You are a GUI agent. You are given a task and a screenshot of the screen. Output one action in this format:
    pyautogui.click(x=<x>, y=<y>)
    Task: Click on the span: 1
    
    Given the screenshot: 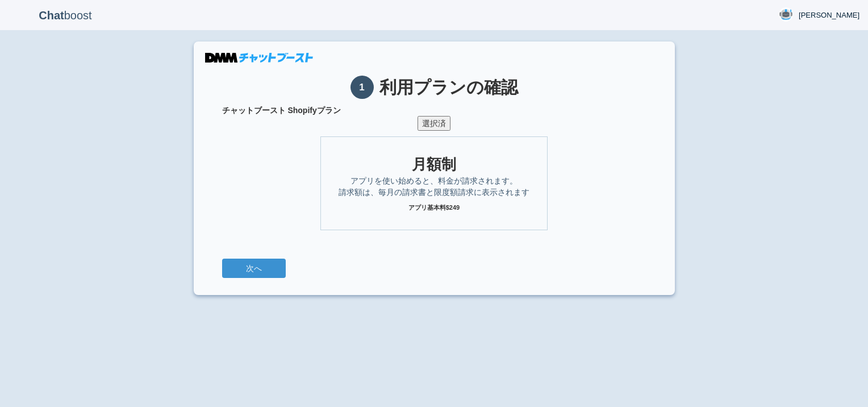 What is the action you would take?
    pyautogui.click(x=362, y=87)
    